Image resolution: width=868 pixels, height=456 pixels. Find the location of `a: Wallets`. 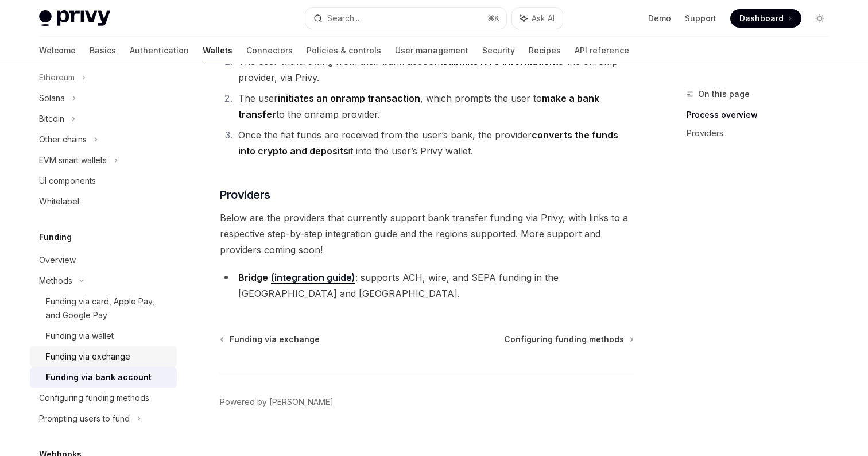

a: Wallets is located at coordinates (218, 51).